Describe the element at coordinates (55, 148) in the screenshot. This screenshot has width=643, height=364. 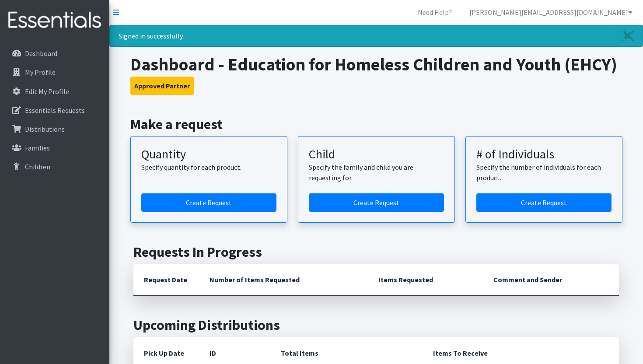
I see `a: Families` at that location.